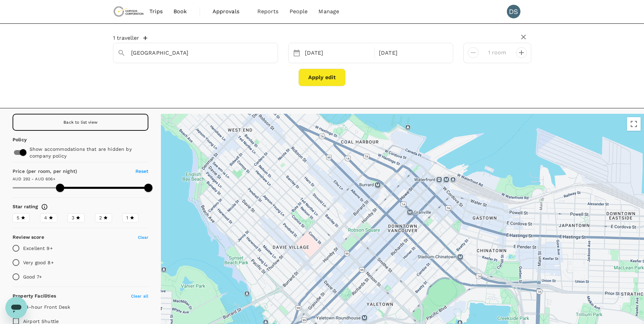 This screenshot has height=324, width=644. I want to click on span: Clear, so click(143, 237).